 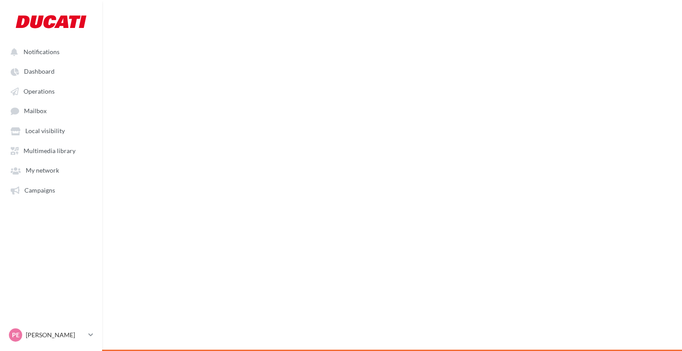 I want to click on span: PE, so click(x=16, y=335).